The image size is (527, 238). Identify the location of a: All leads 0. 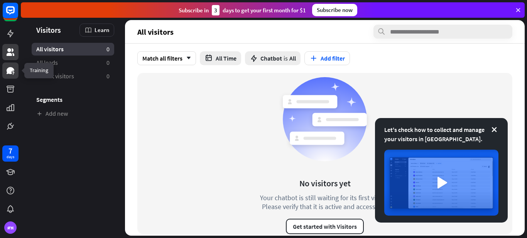
(73, 63).